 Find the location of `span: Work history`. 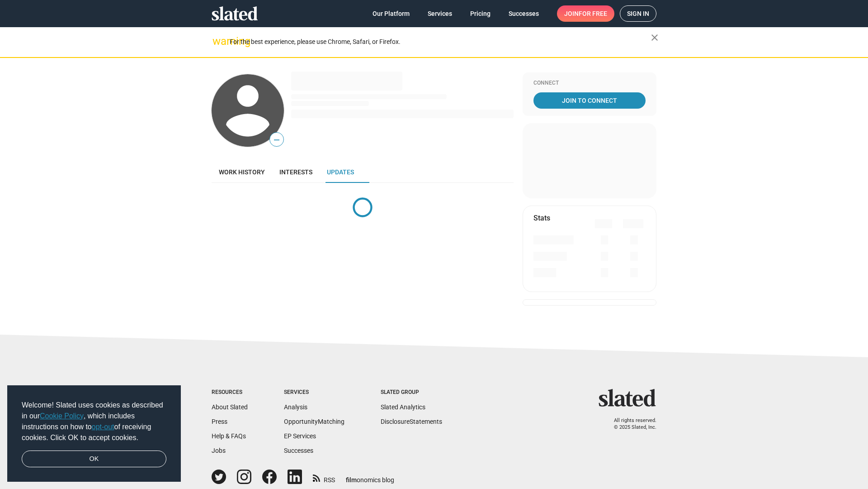

span: Work history is located at coordinates (242, 172).